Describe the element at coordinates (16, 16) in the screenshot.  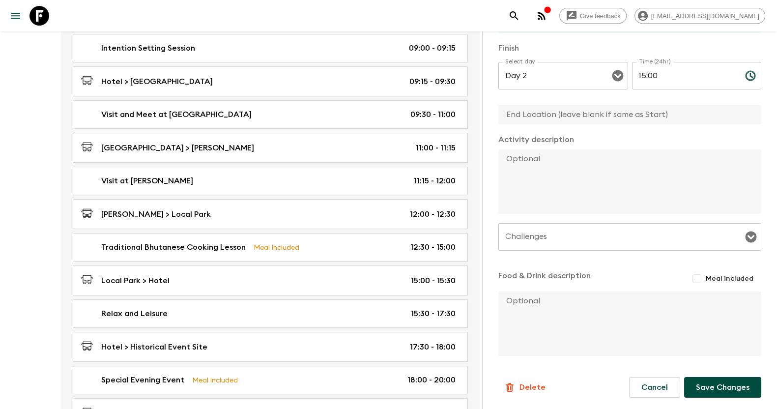
I see `button: menu` at that location.